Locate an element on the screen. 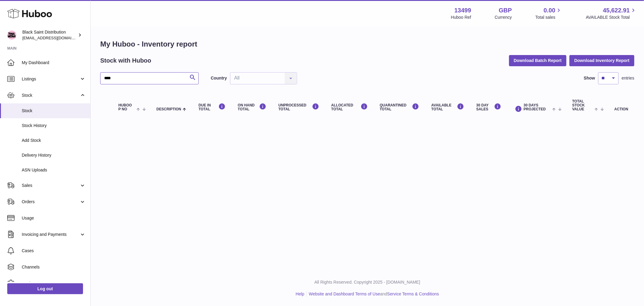  div: Currency is located at coordinates (504, 18).